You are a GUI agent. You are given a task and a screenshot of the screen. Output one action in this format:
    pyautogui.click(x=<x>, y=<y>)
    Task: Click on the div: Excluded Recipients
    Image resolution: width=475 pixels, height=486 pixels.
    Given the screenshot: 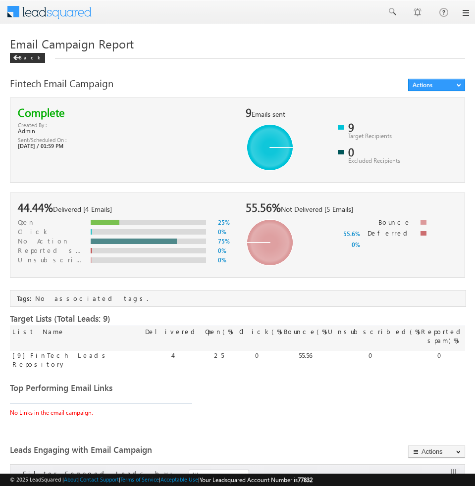 What is the action you would take?
    pyautogui.click(x=398, y=161)
    